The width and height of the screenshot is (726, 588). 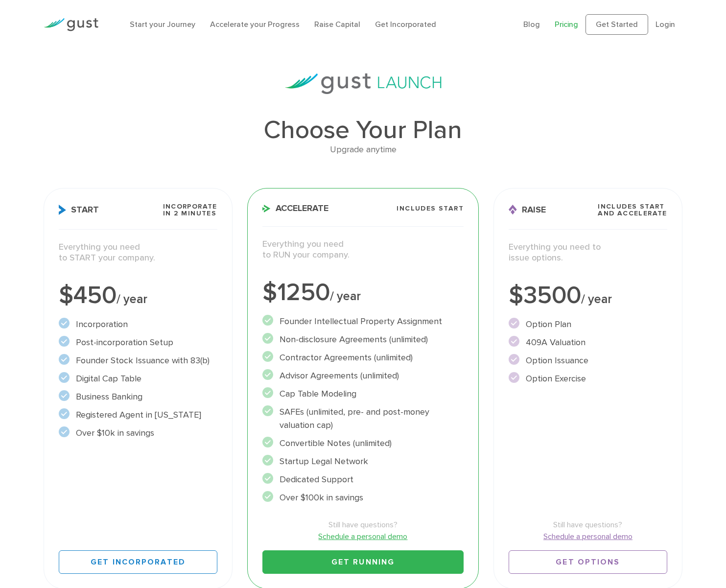 What do you see at coordinates (138, 253) in the screenshot?
I see `p: Everything you need to START your company.` at bounding box center [138, 253].